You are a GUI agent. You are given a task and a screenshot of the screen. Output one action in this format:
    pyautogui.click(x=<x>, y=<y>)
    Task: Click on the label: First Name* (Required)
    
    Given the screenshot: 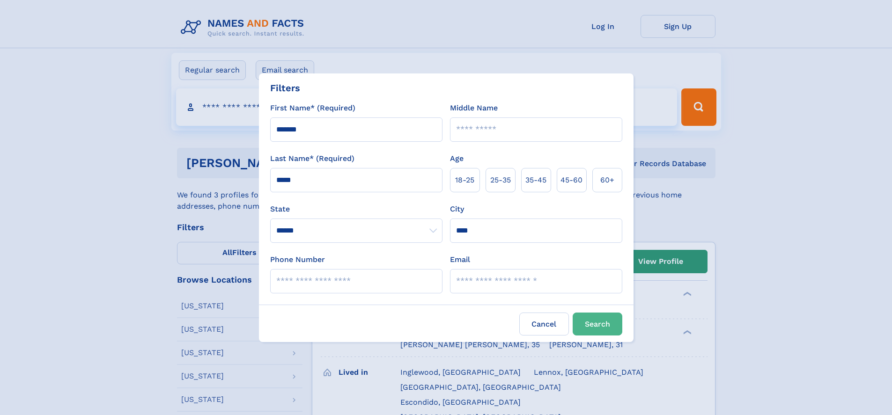 What is the action you would take?
    pyautogui.click(x=313, y=108)
    